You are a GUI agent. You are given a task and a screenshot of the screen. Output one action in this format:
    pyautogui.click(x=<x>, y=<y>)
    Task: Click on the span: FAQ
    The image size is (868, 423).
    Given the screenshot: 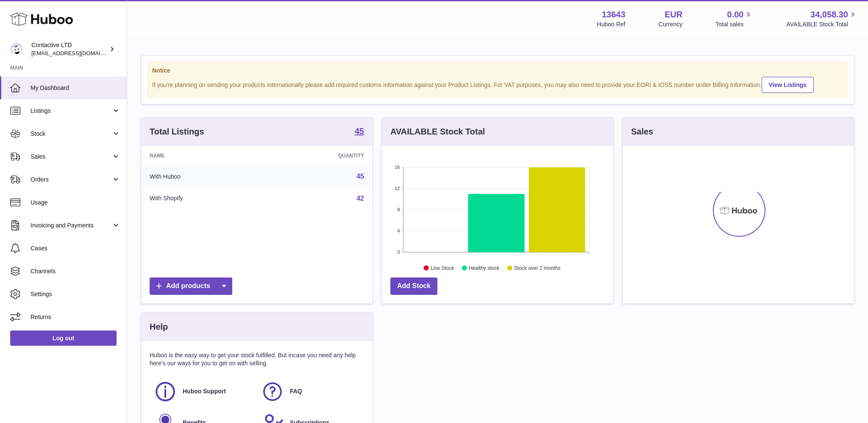 What is the action you would take?
    pyautogui.click(x=296, y=391)
    